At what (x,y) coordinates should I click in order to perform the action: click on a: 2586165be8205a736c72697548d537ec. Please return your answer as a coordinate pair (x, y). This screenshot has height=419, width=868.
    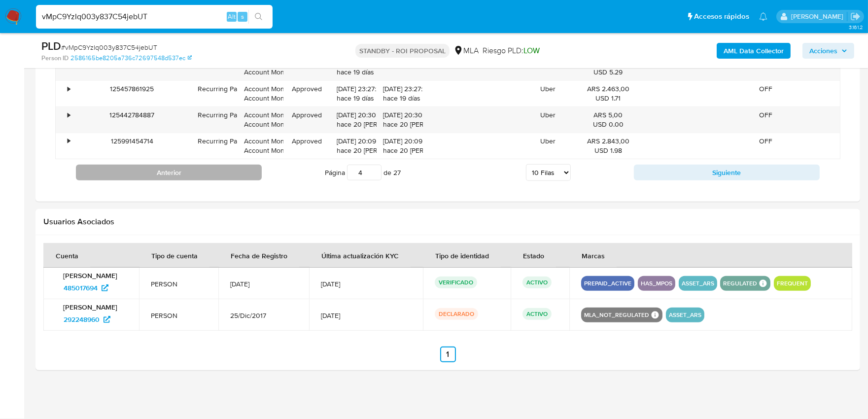
    Looking at the image, I should click on (131, 58).